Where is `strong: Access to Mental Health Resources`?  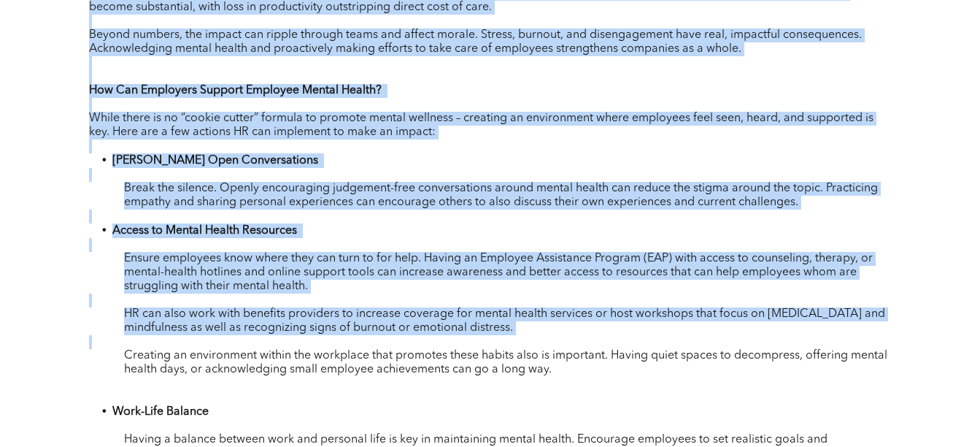 strong: Access to Mental Health Resources is located at coordinates (204, 230).